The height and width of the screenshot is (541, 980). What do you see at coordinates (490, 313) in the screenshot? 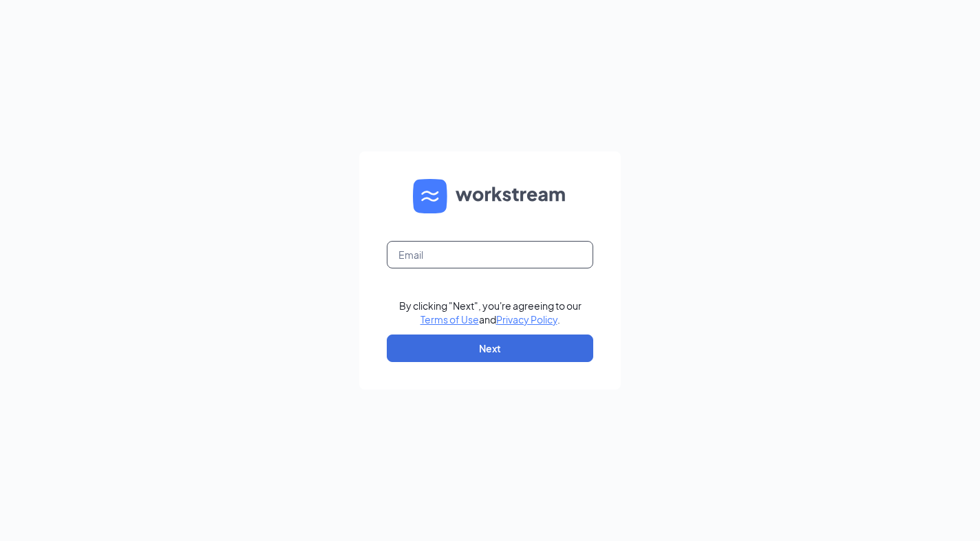
I see `div: By clicking "Next", you're agreeing to our and .` at bounding box center [490, 313].